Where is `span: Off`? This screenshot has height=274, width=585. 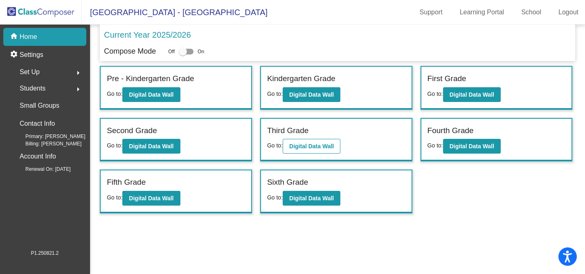
span: Off is located at coordinates (172, 52).